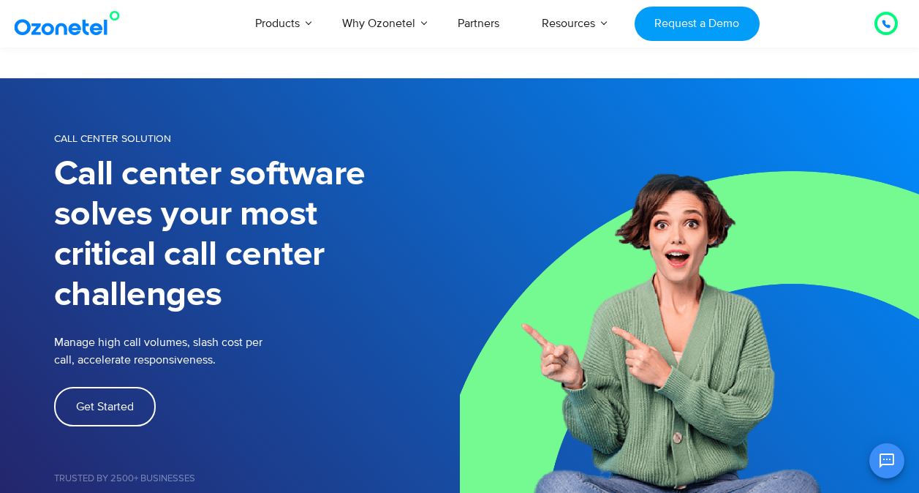  I want to click on a: Request a Demo, so click(697, 23).